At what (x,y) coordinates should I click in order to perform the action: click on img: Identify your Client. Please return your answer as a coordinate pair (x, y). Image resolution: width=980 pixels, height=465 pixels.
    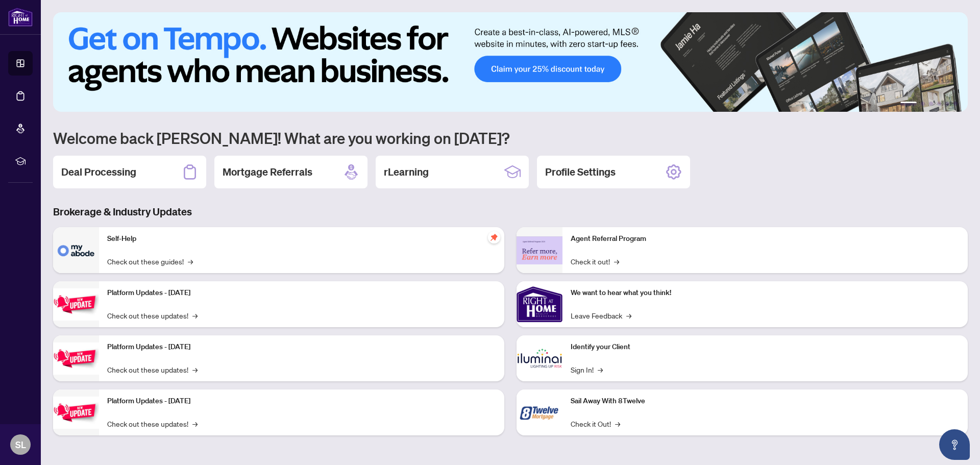
    Looking at the image, I should click on (540, 358).